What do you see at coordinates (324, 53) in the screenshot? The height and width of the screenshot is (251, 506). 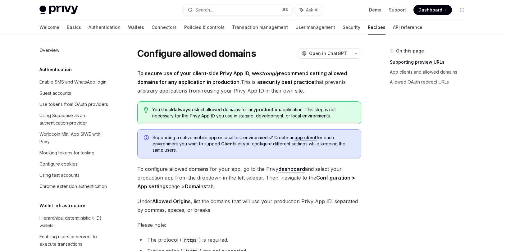 I see `button: Open in ChatGPT` at bounding box center [324, 53].